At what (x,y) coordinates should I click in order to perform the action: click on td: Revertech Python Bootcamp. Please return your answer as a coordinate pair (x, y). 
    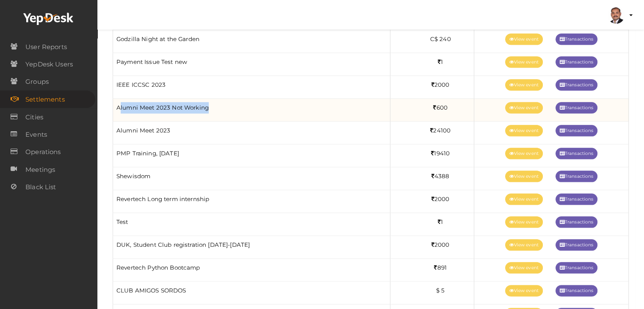
    Looking at the image, I should click on (251, 270).